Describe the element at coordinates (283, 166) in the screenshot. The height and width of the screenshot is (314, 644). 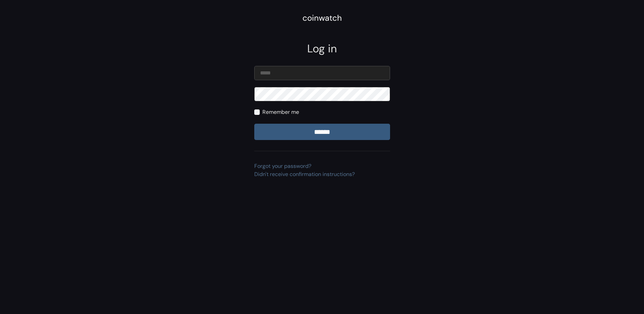
I see `a: Forgot your password?` at that location.